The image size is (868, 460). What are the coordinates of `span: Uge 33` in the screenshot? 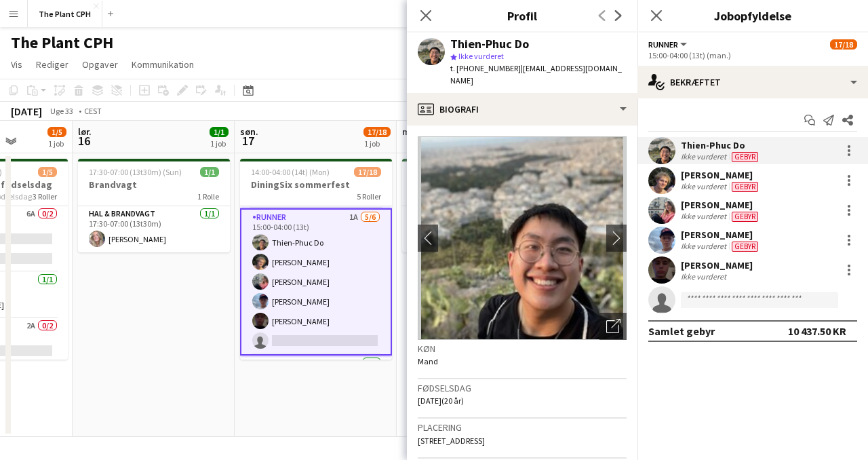 It's located at (62, 111).